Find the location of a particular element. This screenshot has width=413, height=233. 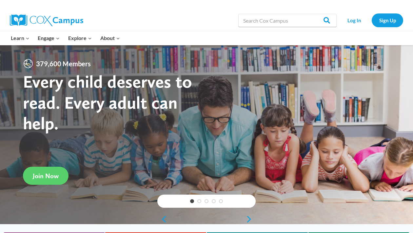

span: Join Now is located at coordinates (46, 176).